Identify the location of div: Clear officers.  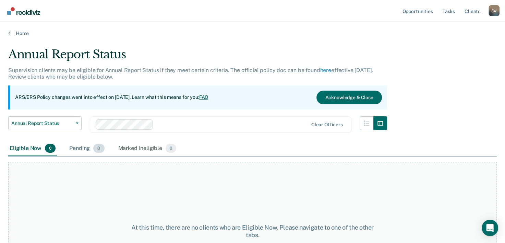
(327, 124).